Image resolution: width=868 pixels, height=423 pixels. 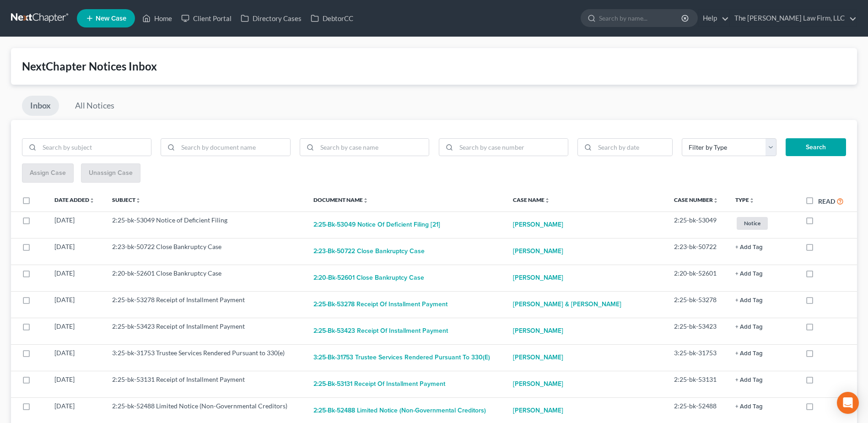 What do you see at coordinates (698, 304) in the screenshot?
I see `td: 2:25-bk-53278` at bounding box center [698, 304].